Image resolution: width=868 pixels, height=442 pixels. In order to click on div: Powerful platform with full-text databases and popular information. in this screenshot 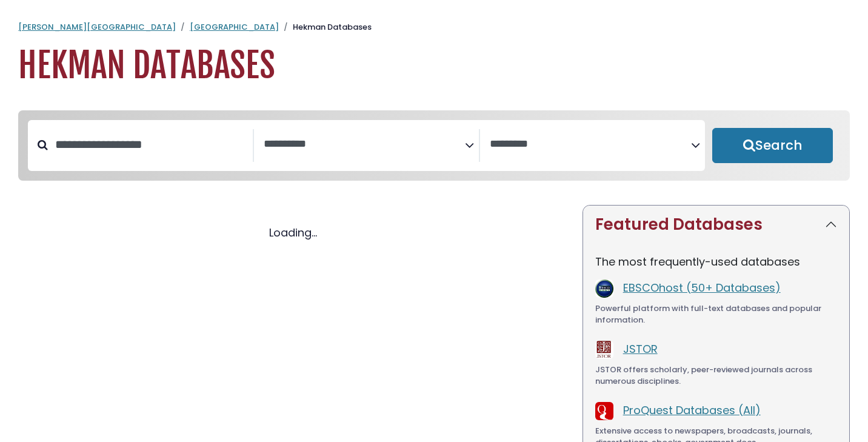, I will do `click(716, 314)`.